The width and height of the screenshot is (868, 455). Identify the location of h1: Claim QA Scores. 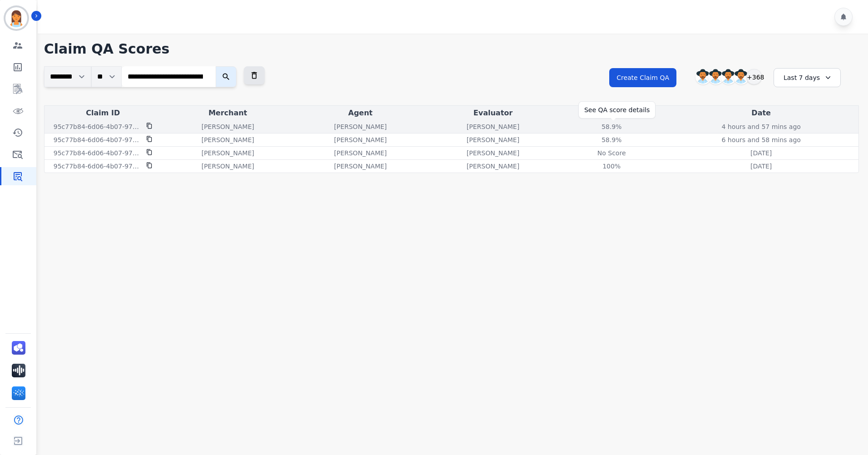
(451, 49).